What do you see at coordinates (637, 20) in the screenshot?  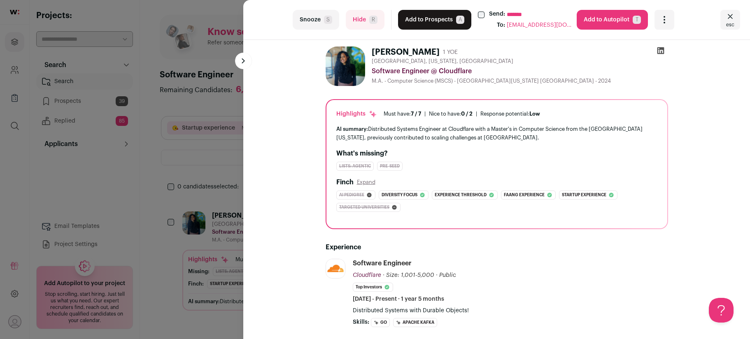 I see `span: T` at bounding box center [637, 20].